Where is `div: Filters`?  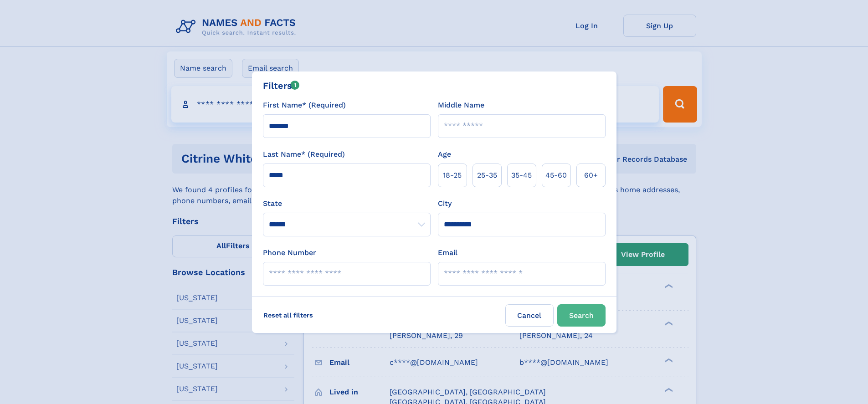 div: Filters is located at coordinates (281, 86).